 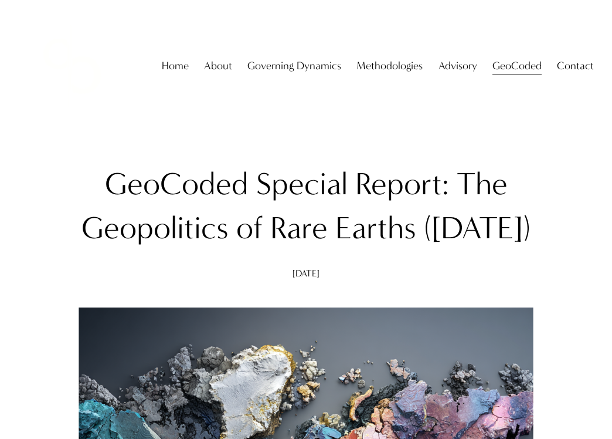 I want to click on span: Methodologies, so click(x=390, y=66).